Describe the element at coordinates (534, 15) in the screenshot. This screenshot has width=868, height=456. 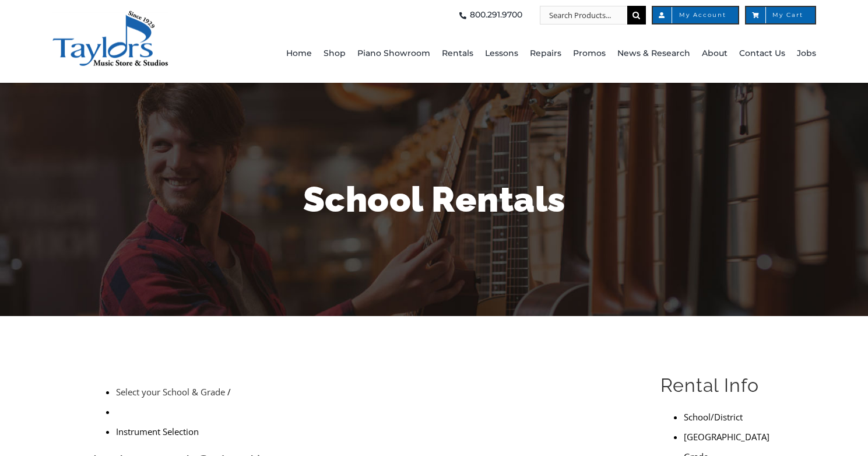
I see `nav: Top Right` at that location.